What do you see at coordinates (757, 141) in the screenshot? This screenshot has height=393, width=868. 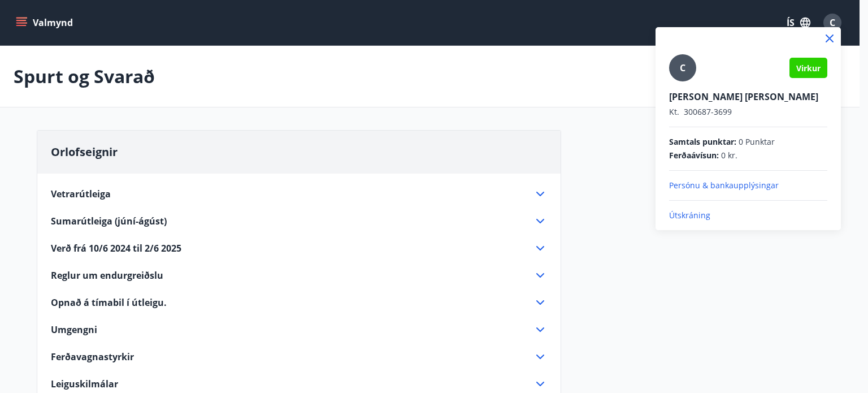 I see `span: 0 Punktar` at bounding box center [757, 141].